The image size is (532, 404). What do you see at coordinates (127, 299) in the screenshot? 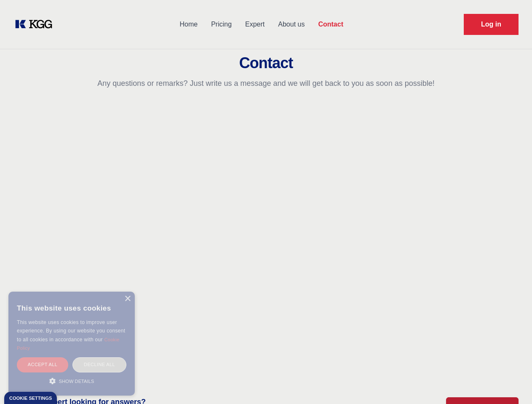
I see `div: Close` at bounding box center [127, 299].